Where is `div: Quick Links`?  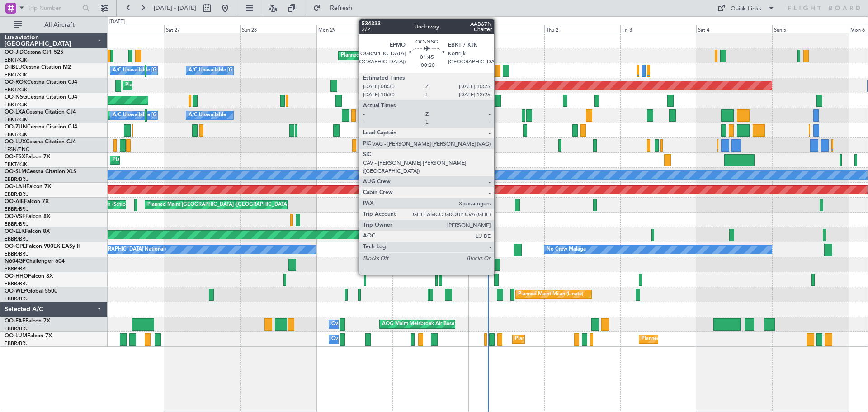
div: Quick Links is located at coordinates (746, 9).